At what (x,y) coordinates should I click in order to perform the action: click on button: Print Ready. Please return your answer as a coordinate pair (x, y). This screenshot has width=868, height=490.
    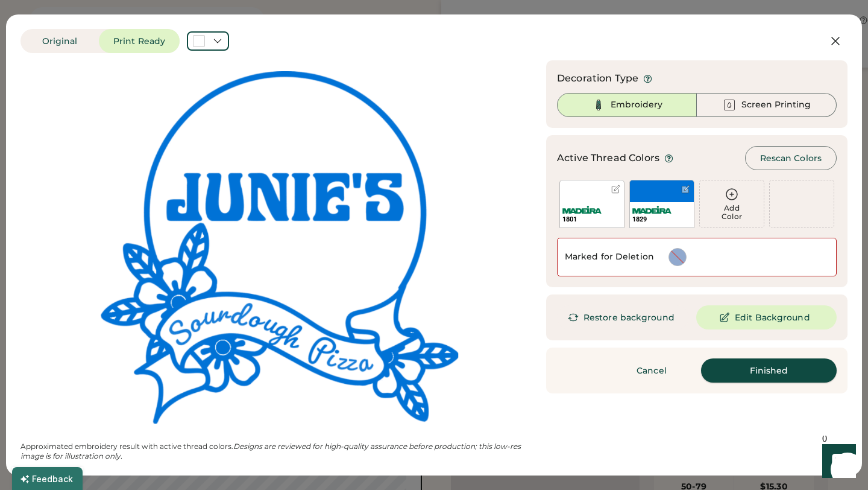
    Looking at the image, I should click on (139, 41).